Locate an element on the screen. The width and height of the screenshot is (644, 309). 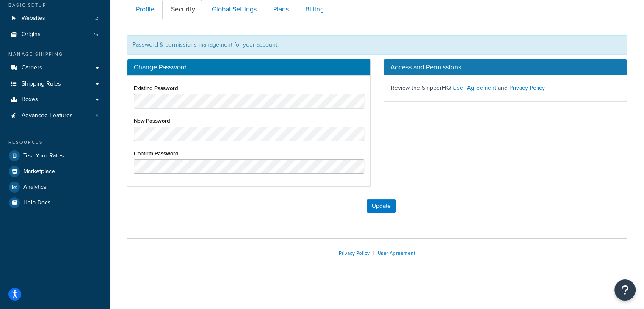
span: 4 is located at coordinates (96, 116).